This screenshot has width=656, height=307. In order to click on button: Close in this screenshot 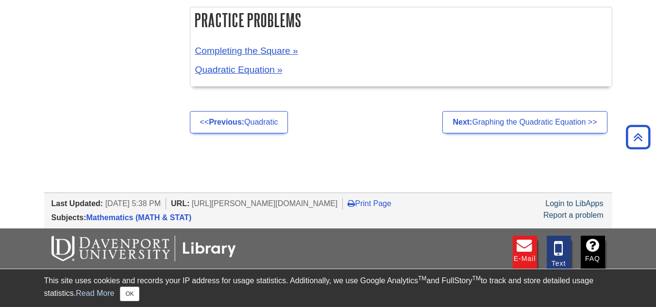, I will do `click(129, 294)`.